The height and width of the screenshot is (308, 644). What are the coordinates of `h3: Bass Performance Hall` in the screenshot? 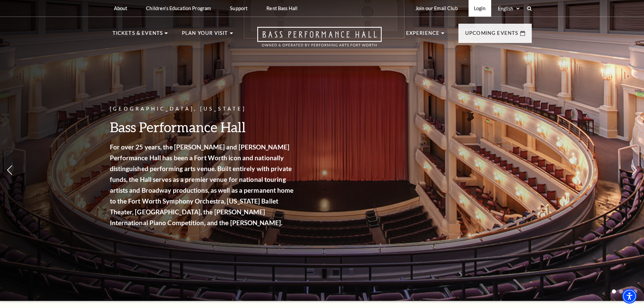 It's located at (203, 127).